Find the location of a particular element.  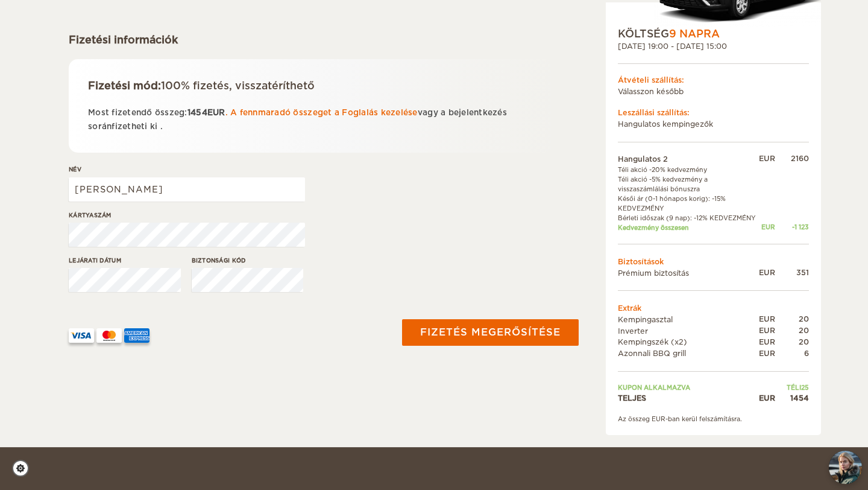

font: Leszállási szállítás: is located at coordinates (654, 113).